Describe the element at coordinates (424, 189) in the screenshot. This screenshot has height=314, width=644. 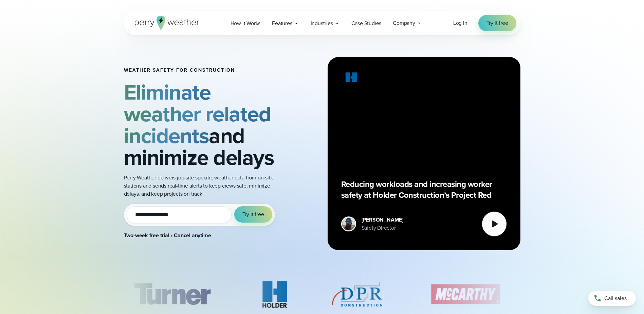
I see `p: Reducing workloads and increasing worker safety at Holder Construction’s Project Red` at that location.